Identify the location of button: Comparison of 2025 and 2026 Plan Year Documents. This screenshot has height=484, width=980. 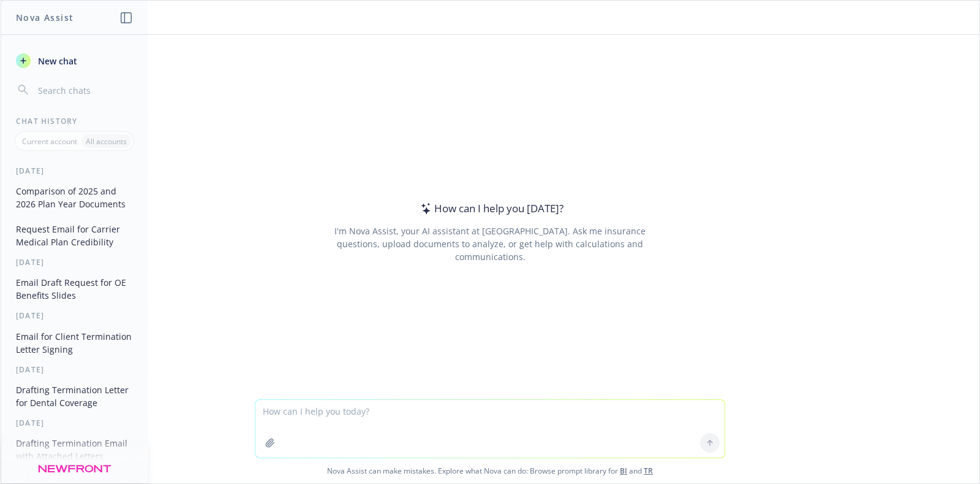
(74, 198).